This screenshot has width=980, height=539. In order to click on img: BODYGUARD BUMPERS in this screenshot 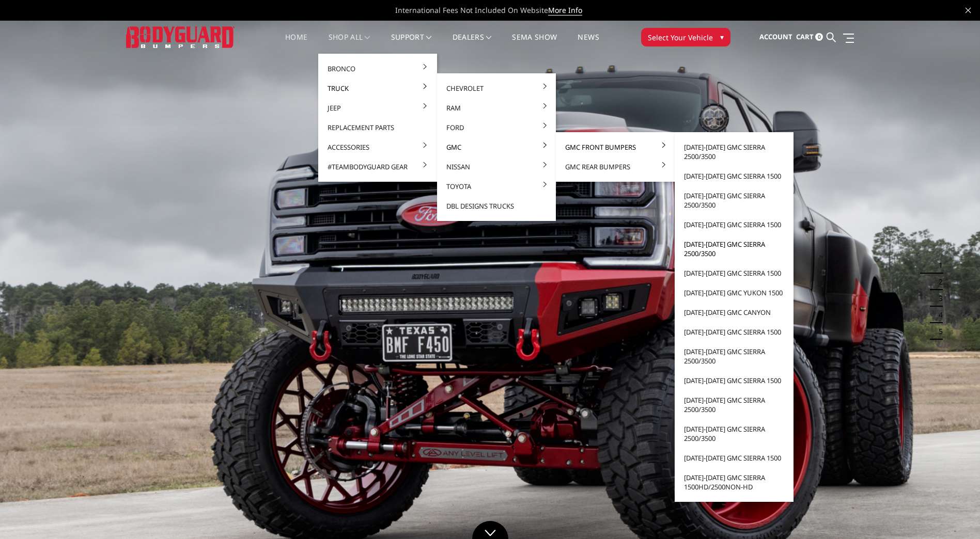, I will do `click(180, 37)`.